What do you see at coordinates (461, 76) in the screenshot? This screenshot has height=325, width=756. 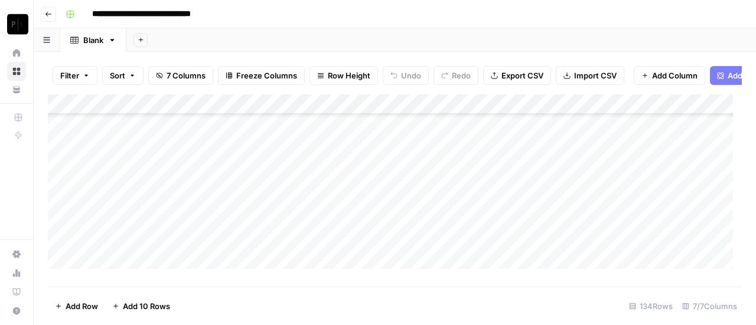 I see `span: Redo` at bounding box center [461, 76].